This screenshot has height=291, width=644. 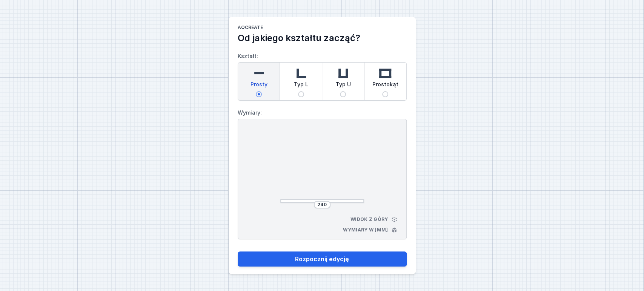 I want to click on span: Typ U, so click(x=343, y=86).